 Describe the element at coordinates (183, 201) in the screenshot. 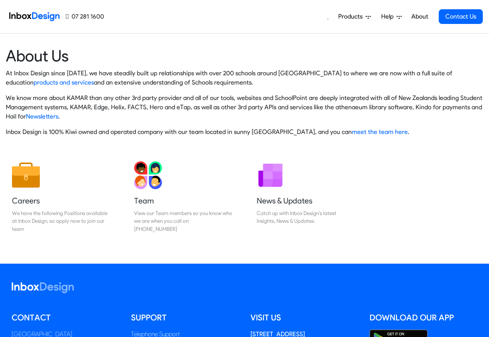

I see `h5: Team` at that location.